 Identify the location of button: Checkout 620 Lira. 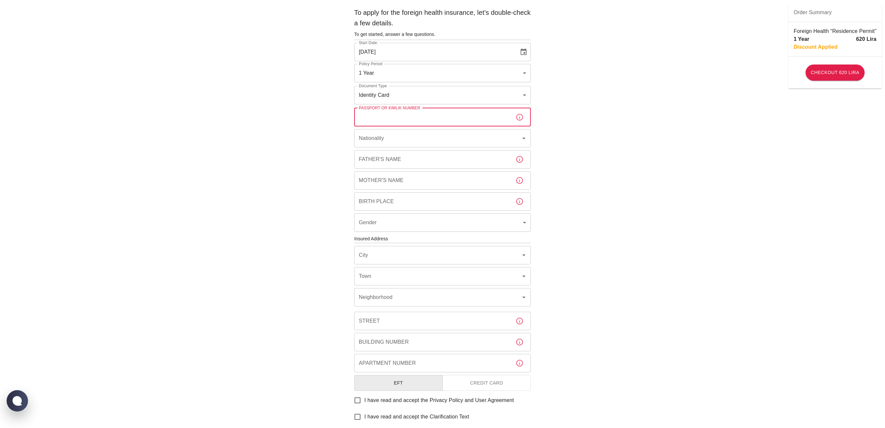
(835, 72).